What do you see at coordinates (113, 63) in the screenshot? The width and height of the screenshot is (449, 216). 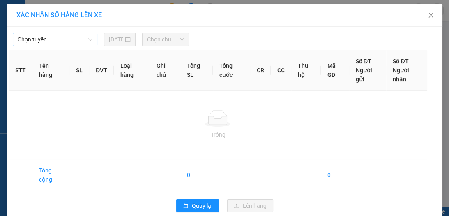 I see `div: 50.000` at bounding box center [113, 63].